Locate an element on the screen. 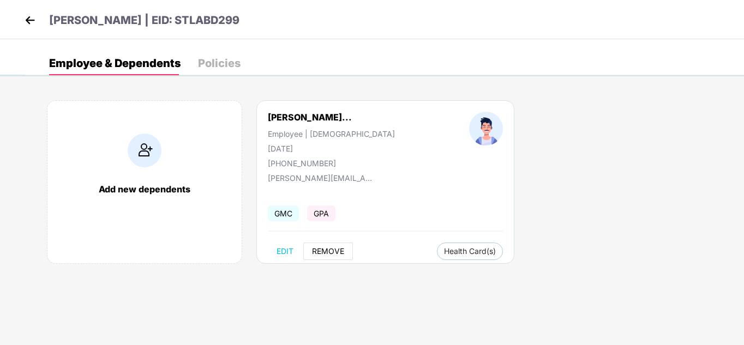 The width and height of the screenshot is (744, 345). button: EDIT is located at coordinates (285, 251).